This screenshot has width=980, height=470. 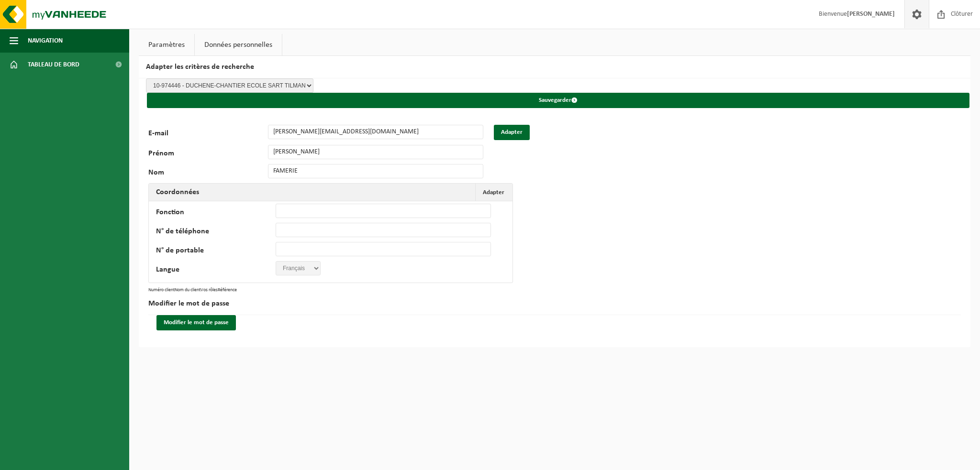 I want to click on label: Langue, so click(x=216, y=271).